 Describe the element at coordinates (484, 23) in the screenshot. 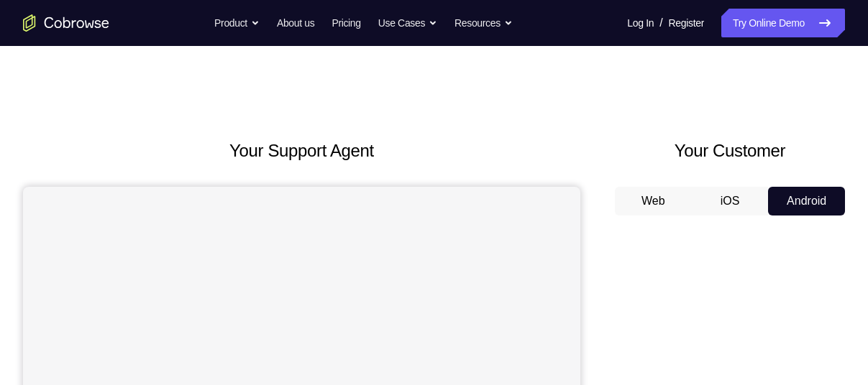

I see `button: Resources` at that location.